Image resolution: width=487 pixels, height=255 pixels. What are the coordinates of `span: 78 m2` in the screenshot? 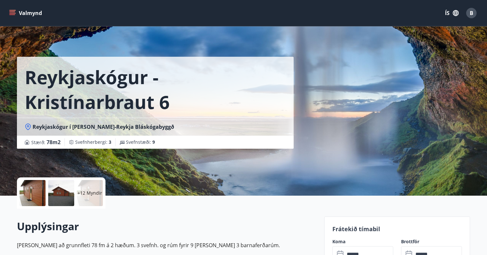 It's located at (53, 142).